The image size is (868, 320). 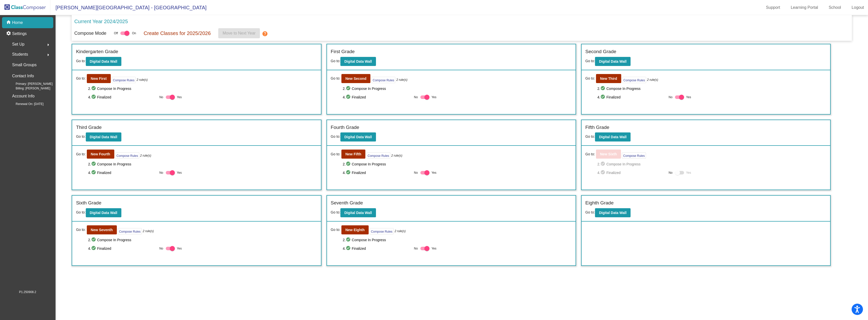 I want to click on a: Learning Portal, so click(x=805, y=8).